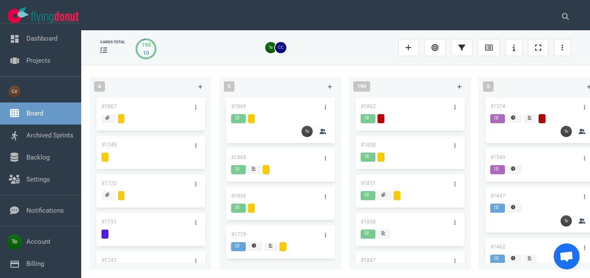  Describe the element at coordinates (38, 179) in the screenshot. I see `a: Settings` at that location.